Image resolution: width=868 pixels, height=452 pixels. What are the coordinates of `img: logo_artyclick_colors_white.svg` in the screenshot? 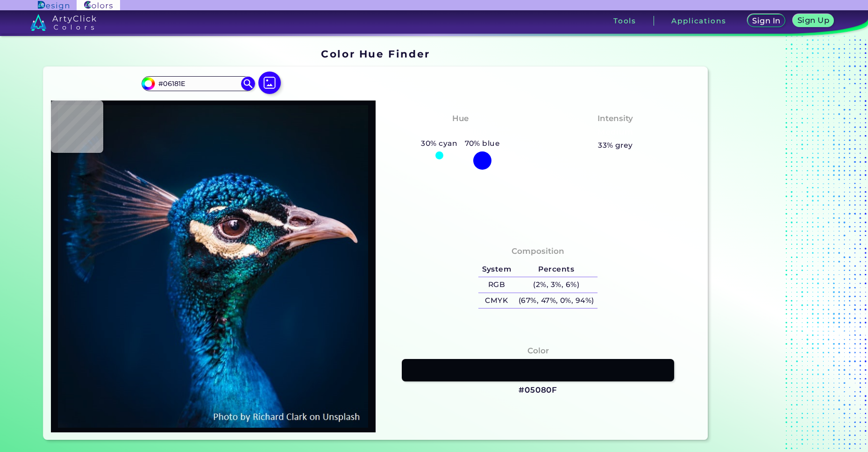 It's located at (63, 23).